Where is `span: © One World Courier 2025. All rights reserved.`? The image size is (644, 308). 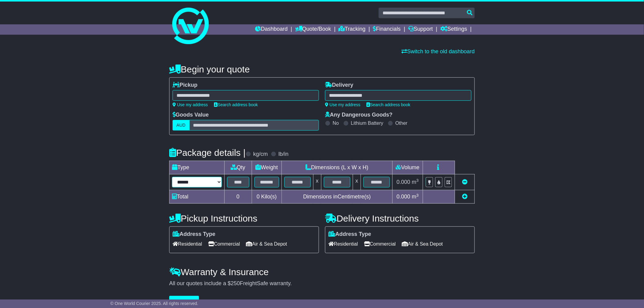
span: © One World Courier 2025. All rights reserved. is located at coordinates (154, 304).